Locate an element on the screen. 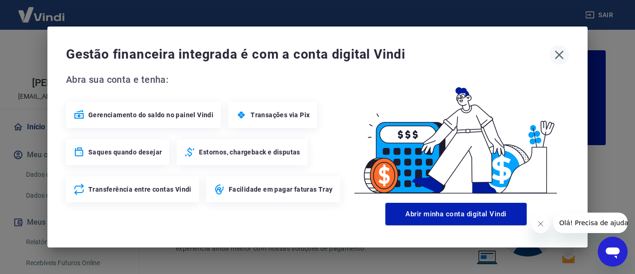 The height and width of the screenshot is (274, 635). span: Estornos, chargeback e disputas is located at coordinates (249, 152).